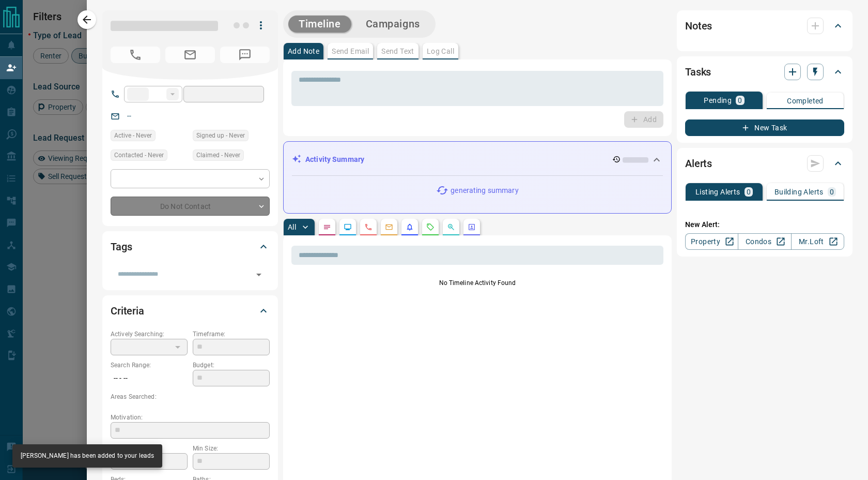  I want to click on p: Listing Alerts, so click(718, 192).